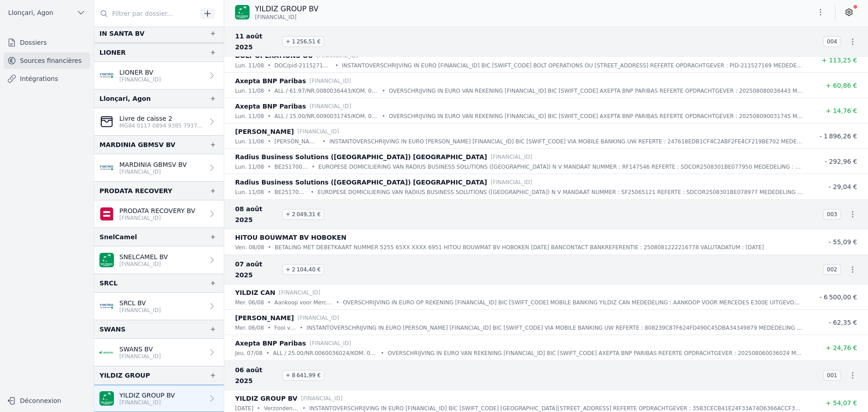 This screenshot has height=412, width=868. What do you see at coordinates (832, 42) in the screenshot?
I see `span: 004` at bounding box center [832, 42].